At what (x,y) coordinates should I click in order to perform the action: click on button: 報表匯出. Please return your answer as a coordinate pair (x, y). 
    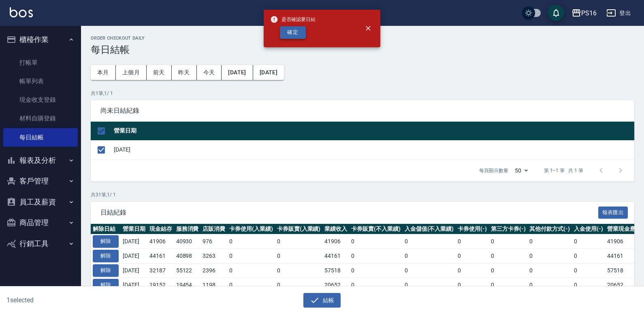
    Looking at the image, I should click on (613, 213).